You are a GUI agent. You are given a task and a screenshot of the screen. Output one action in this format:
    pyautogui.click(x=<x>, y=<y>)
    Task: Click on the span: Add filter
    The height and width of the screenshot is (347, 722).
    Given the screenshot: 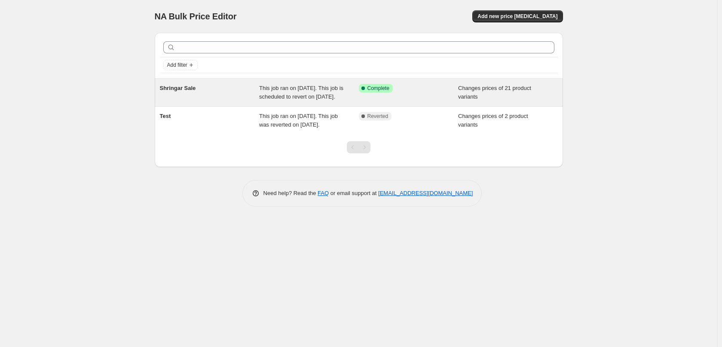 What is the action you would take?
    pyautogui.click(x=177, y=65)
    